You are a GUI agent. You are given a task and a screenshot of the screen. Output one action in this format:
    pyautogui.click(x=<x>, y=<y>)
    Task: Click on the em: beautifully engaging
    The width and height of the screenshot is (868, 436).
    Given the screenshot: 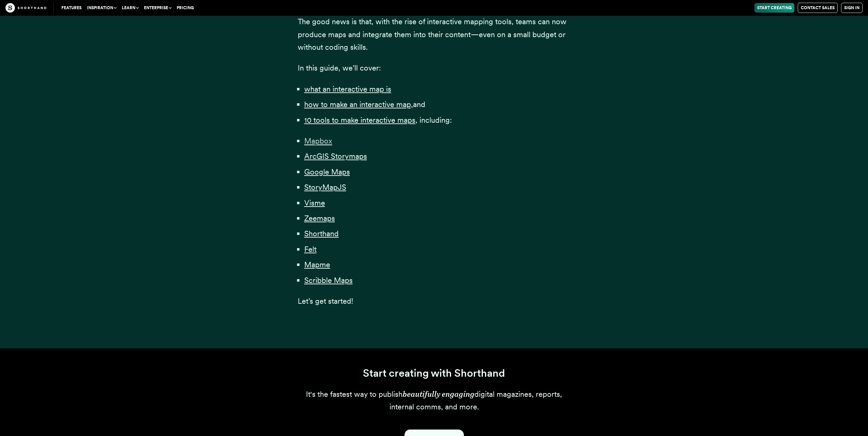 What is the action you would take?
    pyautogui.click(x=438, y=395)
    